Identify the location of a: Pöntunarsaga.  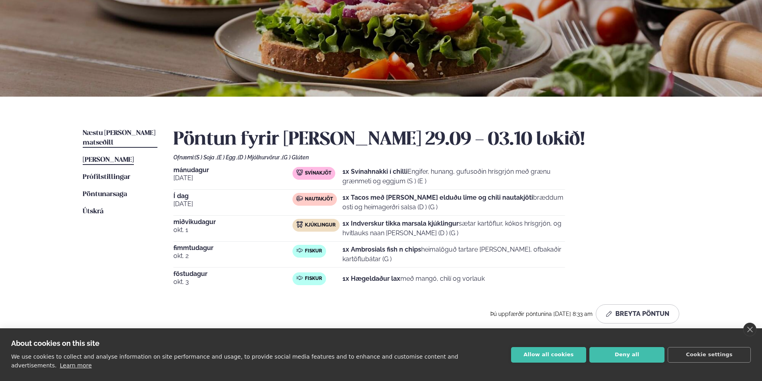
(105, 195).